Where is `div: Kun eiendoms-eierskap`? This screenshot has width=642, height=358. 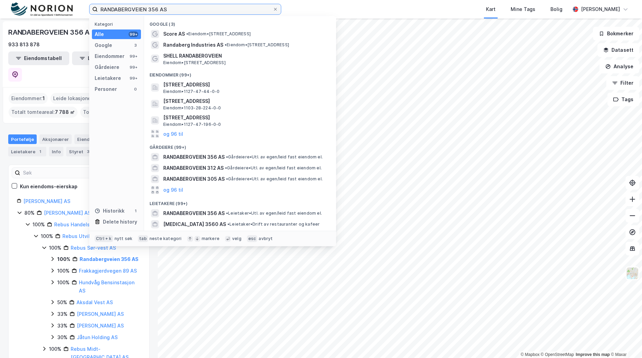 div: Kun eiendoms-eierskap is located at coordinates (49, 187).